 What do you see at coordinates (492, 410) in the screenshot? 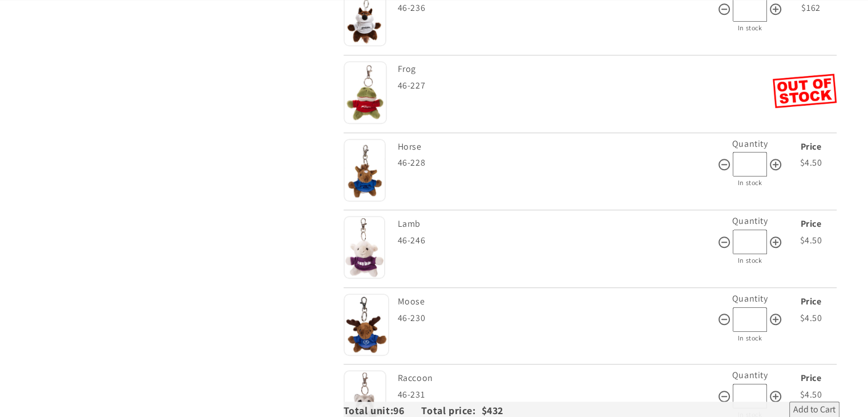
I see `span: $432` at bounding box center [492, 410].